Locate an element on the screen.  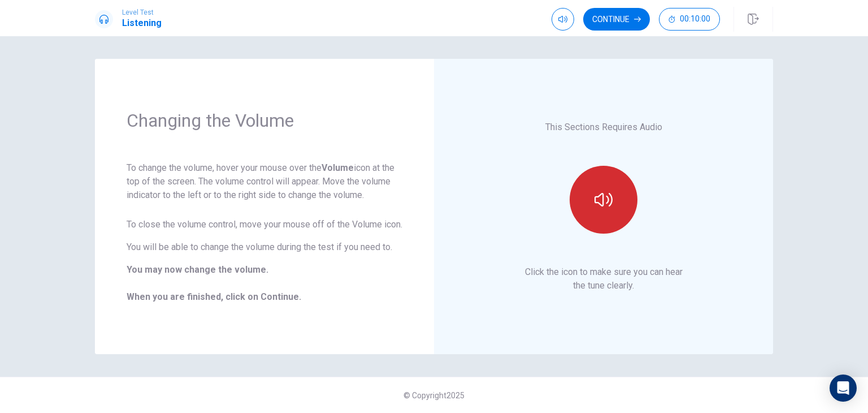
button: 00:10:00 is located at coordinates (689, 19).